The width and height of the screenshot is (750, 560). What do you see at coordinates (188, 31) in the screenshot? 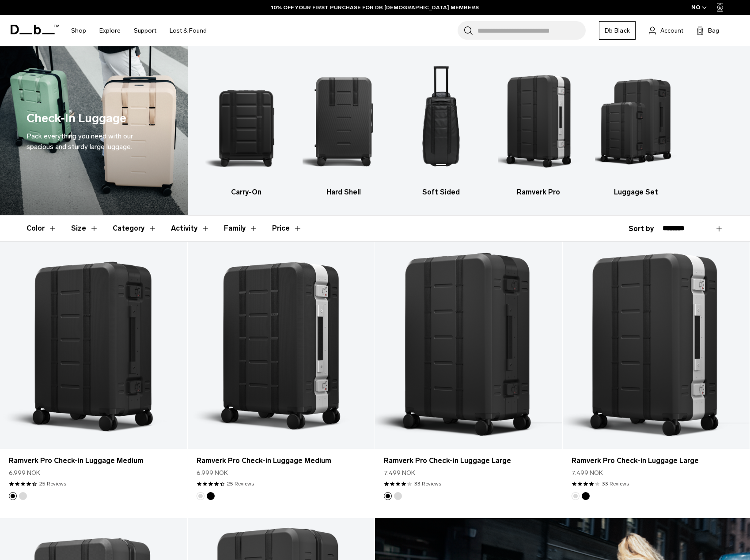
I see `a: Lost & Found` at bounding box center [188, 31].